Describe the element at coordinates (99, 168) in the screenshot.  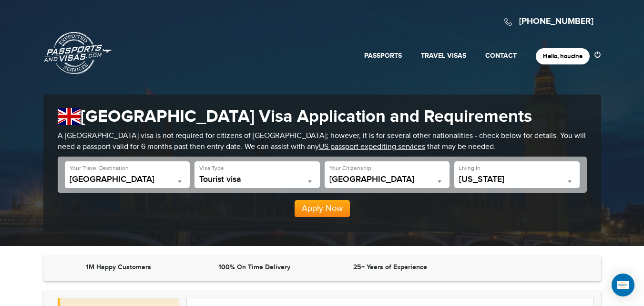
I see `label: Your Travel Destination` at that location.